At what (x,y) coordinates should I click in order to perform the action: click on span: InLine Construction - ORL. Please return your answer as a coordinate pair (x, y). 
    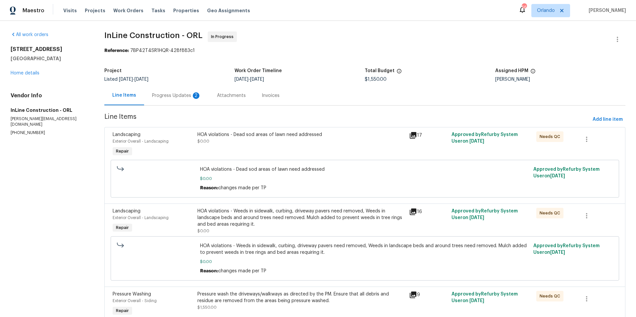
    Looking at the image, I should click on (153, 35).